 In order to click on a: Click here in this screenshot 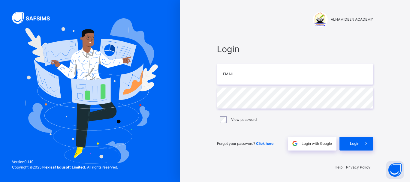, I will do `click(265, 143)`.